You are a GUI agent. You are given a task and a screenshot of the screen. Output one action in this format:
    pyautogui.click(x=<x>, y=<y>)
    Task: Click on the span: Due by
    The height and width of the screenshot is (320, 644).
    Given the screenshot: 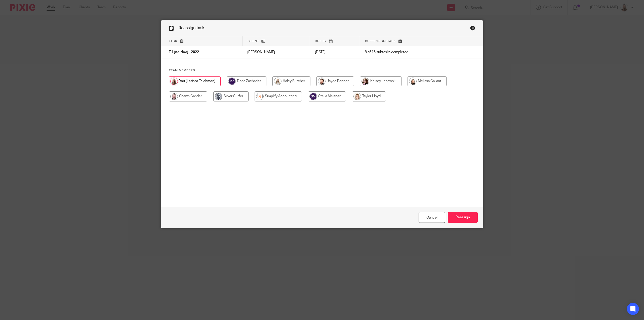 What is the action you would take?
    pyautogui.click(x=321, y=41)
    